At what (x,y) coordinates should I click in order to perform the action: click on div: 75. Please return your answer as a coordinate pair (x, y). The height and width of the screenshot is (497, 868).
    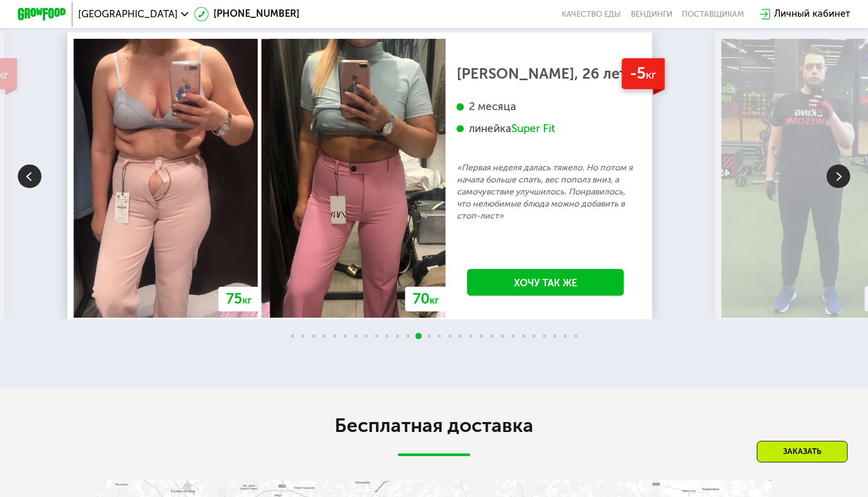
    Looking at the image, I should click on (238, 300).